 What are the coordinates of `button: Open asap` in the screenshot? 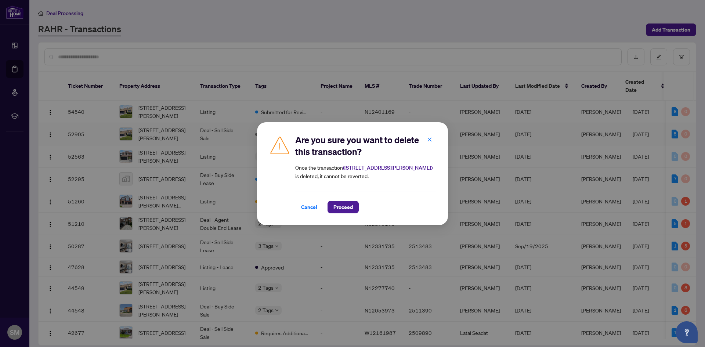 It's located at (687, 333).